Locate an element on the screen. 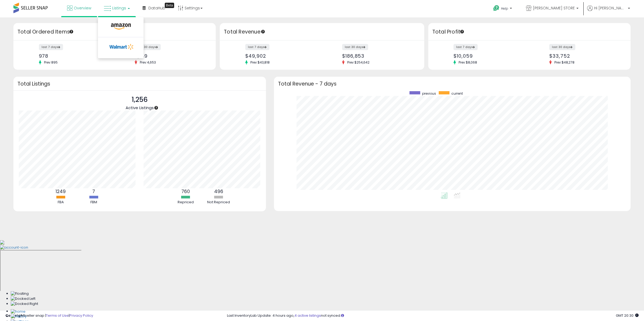 This screenshot has height=321, width=644. img: Docked Right is located at coordinates (25, 304).